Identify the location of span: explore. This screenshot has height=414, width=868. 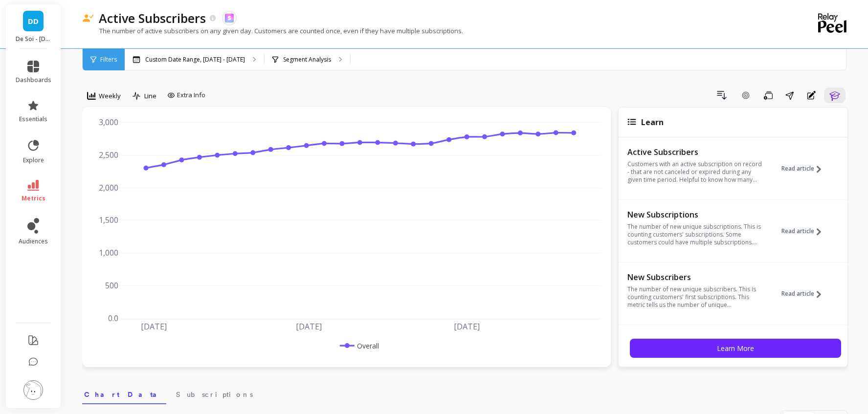
(33, 161).